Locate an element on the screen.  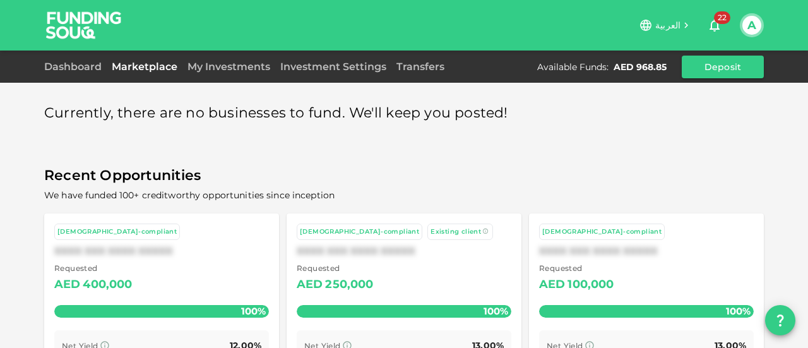
button: question is located at coordinates (780, 320).